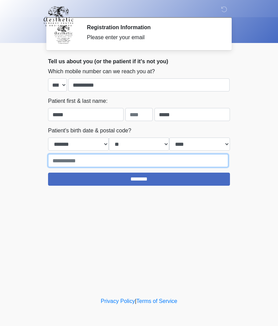 This screenshot has width=278, height=326. What do you see at coordinates (118, 301) in the screenshot?
I see `a: Privacy Policy` at bounding box center [118, 301].